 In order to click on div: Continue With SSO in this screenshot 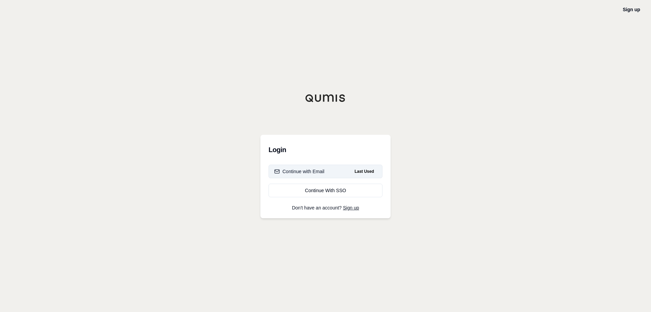, I will do `click(325, 190)`.